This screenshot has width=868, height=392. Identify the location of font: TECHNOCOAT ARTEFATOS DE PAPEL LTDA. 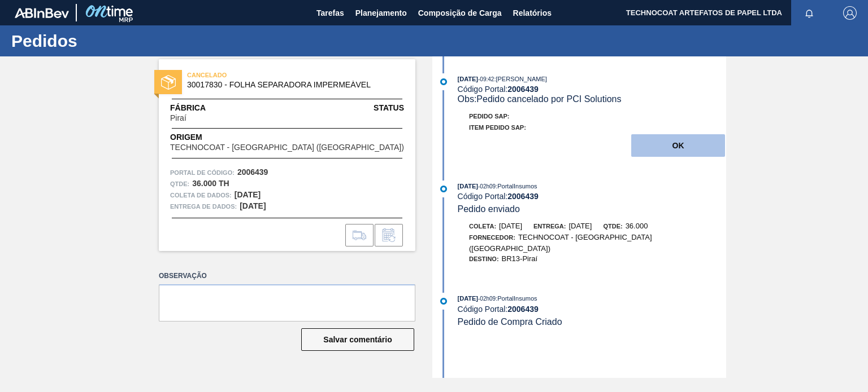
(704, 13).